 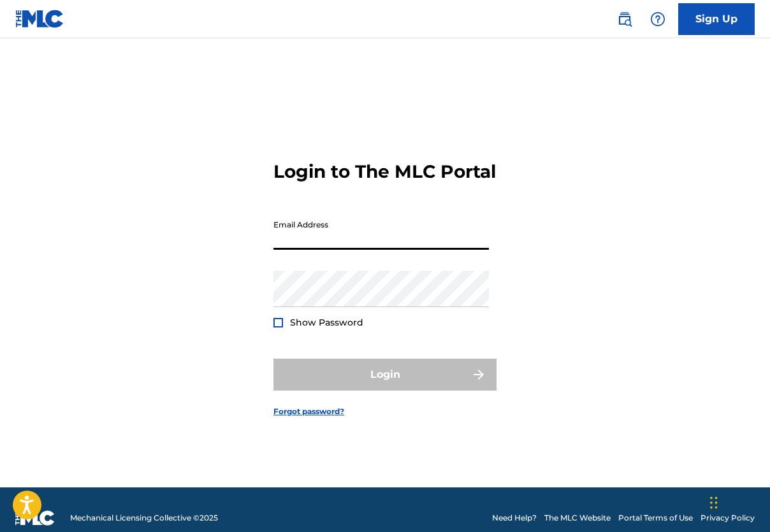 What do you see at coordinates (738, 501) in the screenshot?
I see `div: Chat Widget` at bounding box center [738, 501].